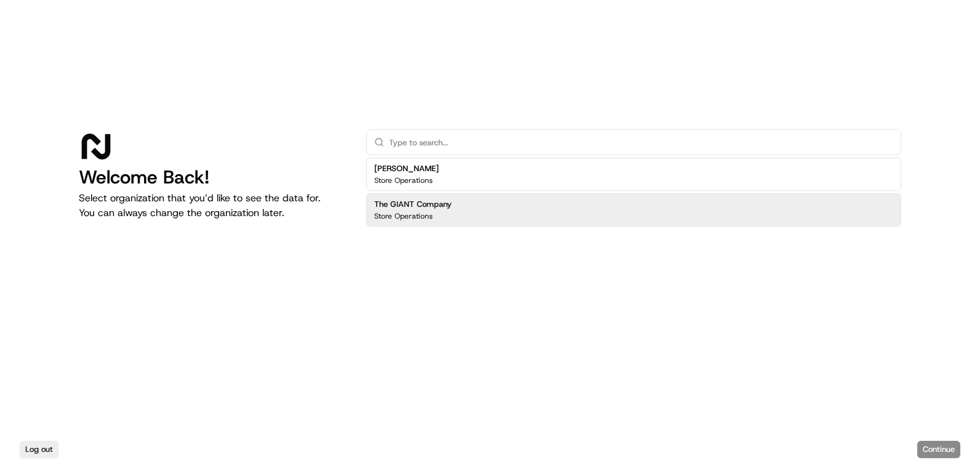  Describe the element at coordinates (413, 205) in the screenshot. I see `h2: The GIANT Company` at that location.